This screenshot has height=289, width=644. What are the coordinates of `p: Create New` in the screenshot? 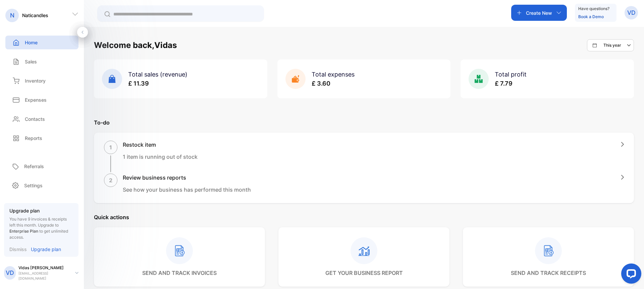 It's located at (539, 13).